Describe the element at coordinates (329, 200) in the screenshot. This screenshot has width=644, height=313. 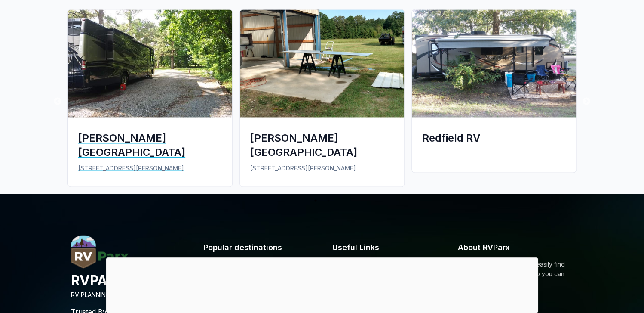
I see `button: 2` at that location.